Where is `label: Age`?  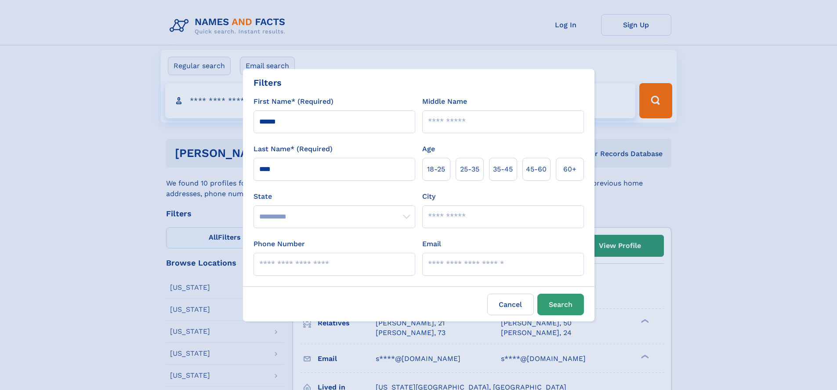 label: Age is located at coordinates (428, 149).